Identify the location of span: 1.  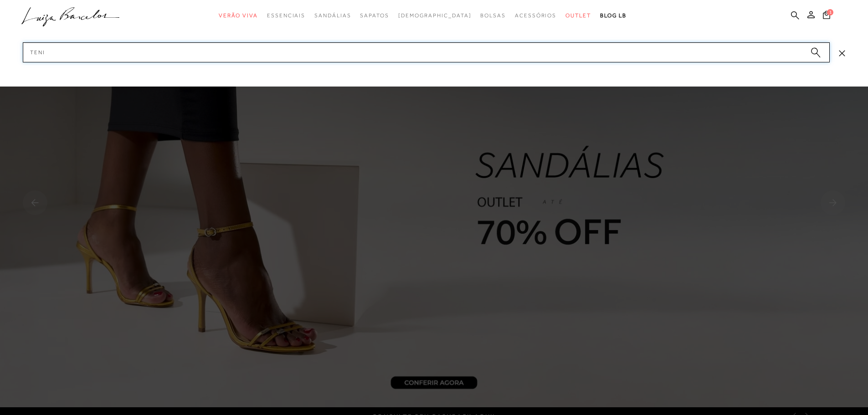
(830, 12).